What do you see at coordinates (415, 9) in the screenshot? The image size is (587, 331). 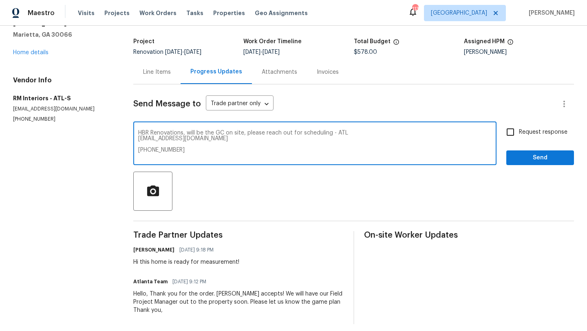 I see `div: 113` at bounding box center [415, 9].